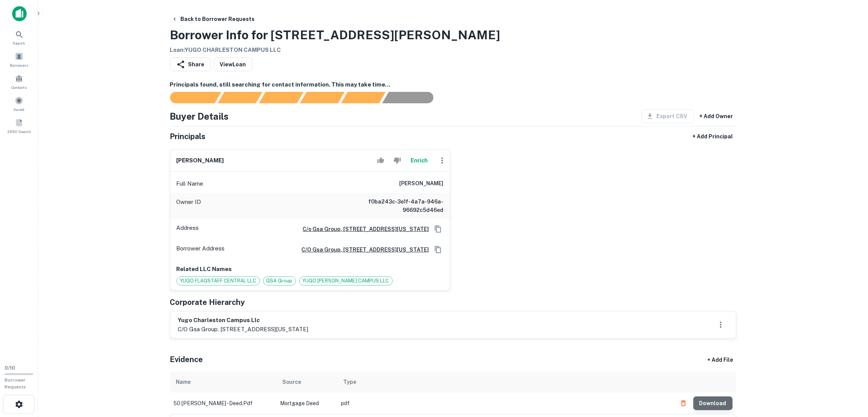  I want to click on div: Name, so click(184, 382).